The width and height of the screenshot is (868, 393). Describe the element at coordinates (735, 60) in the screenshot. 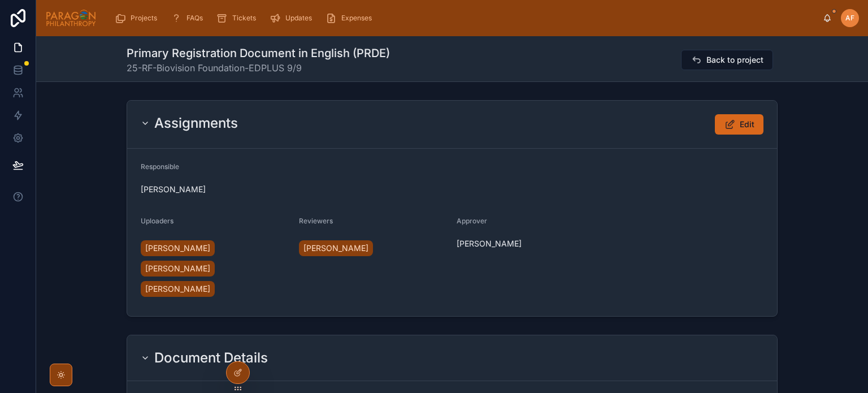

I see `span: Back to project` at that location.